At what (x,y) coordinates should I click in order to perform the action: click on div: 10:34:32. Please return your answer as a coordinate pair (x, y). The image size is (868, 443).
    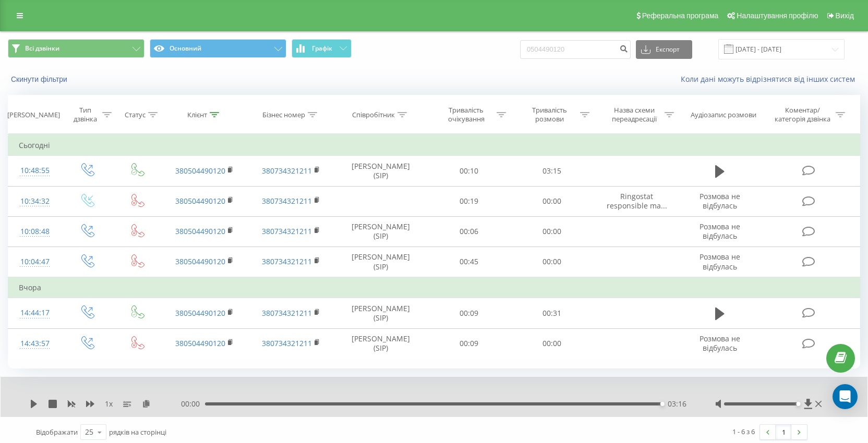
    Looking at the image, I should click on (35, 201).